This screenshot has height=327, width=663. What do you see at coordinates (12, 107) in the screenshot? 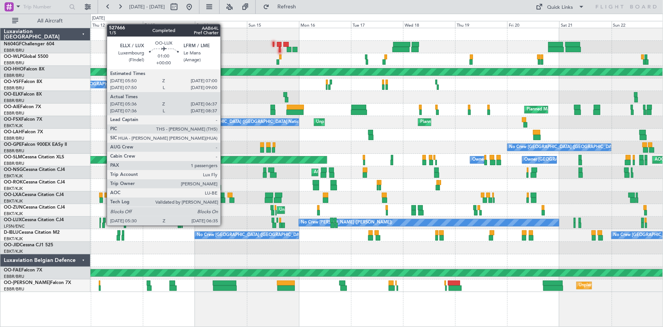
I see `span: OO-AIE` at bounding box center [12, 107].